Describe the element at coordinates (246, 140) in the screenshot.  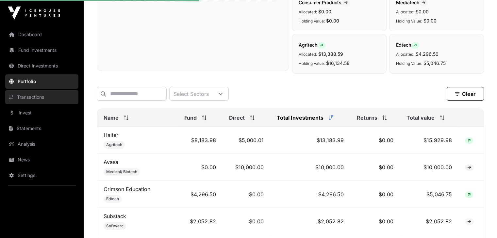
I see `td: $5,000.01` at that location.